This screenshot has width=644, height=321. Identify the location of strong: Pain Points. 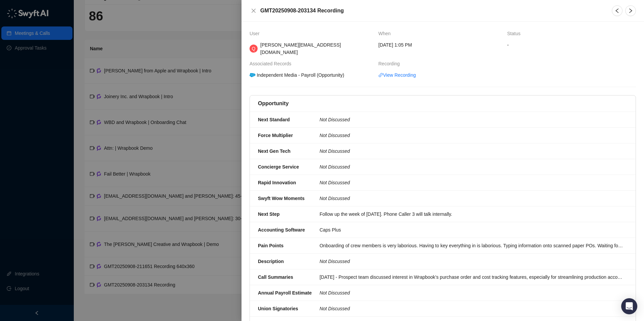
(270, 246).